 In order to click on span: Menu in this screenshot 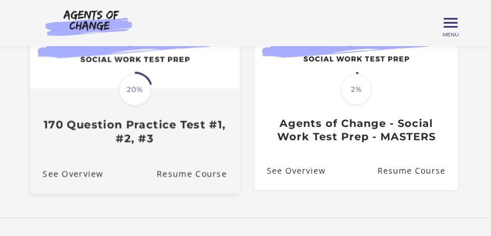, I will do `click(451, 34)`.